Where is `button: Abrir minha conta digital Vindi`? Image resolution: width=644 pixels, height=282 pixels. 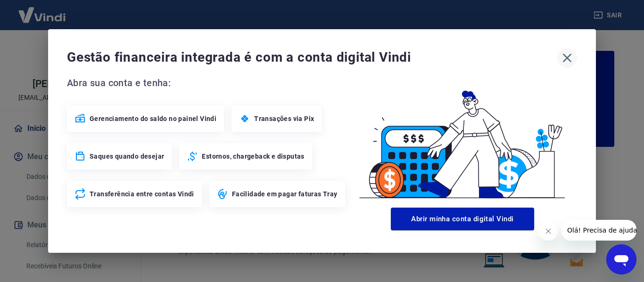
button: Abrir minha conta digital Vindi is located at coordinates (463, 219).